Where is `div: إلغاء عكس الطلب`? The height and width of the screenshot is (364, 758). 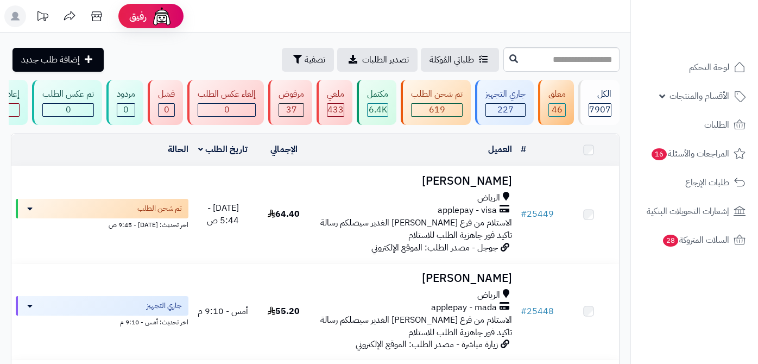 div: إلغاء عكس الطلب is located at coordinates (226, 94).